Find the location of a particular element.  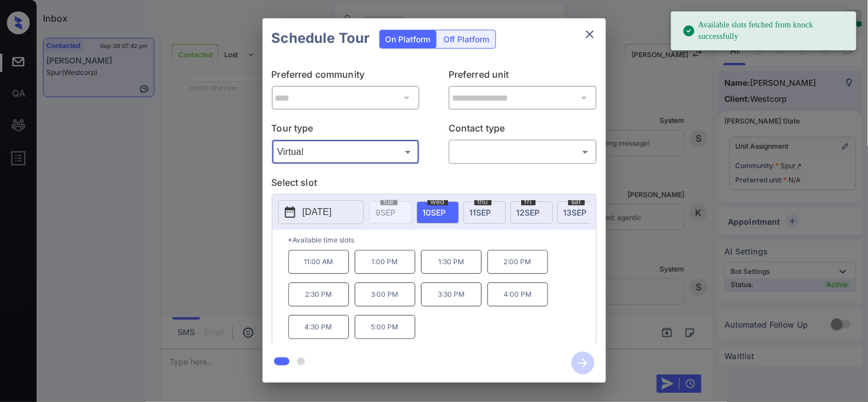

div: Virtual is located at coordinates (346, 151).